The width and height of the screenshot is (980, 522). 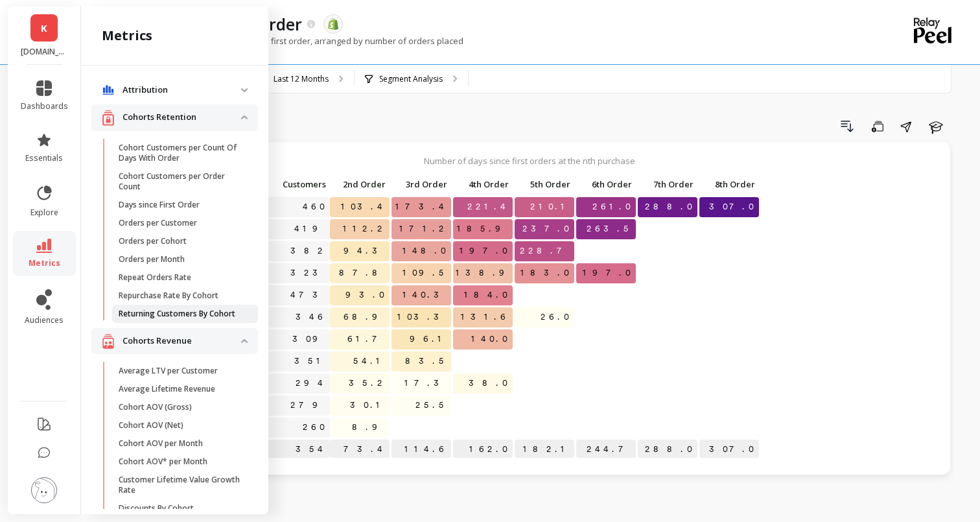 What do you see at coordinates (308, 405) in the screenshot?
I see `a: 279` at bounding box center [308, 405].